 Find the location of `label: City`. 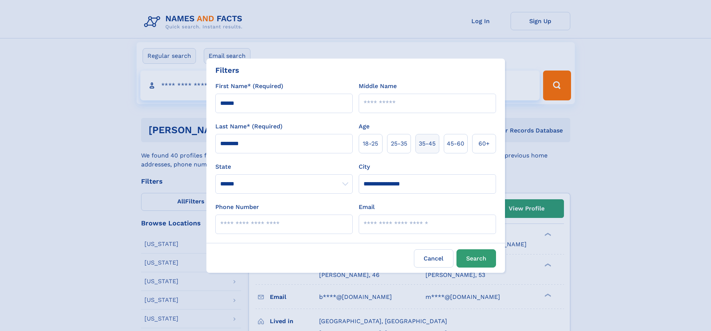

label: City is located at coordinates (364, 167).